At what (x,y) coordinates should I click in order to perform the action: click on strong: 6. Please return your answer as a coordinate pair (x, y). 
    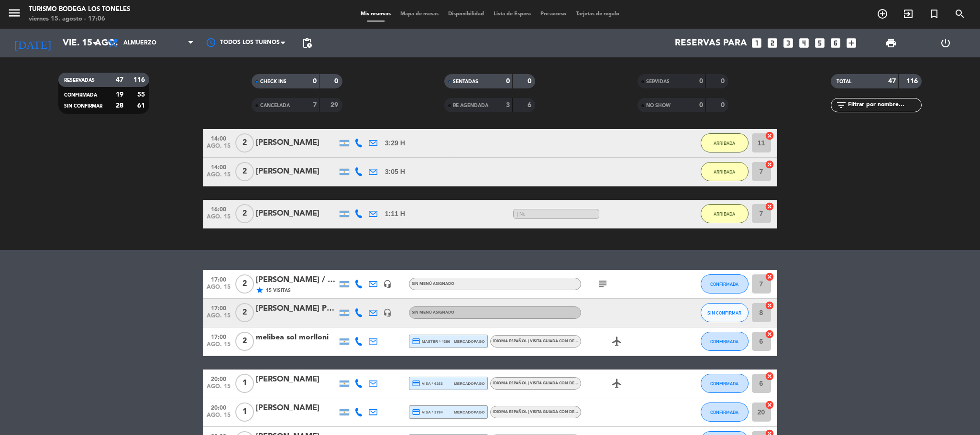
    Looking at the image, I should click on (531, 105).